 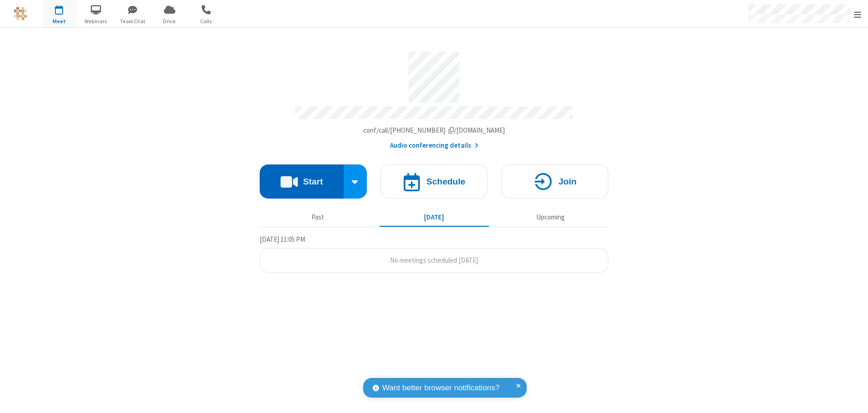 I want to click on button: Past, so click(x=318, y=217).